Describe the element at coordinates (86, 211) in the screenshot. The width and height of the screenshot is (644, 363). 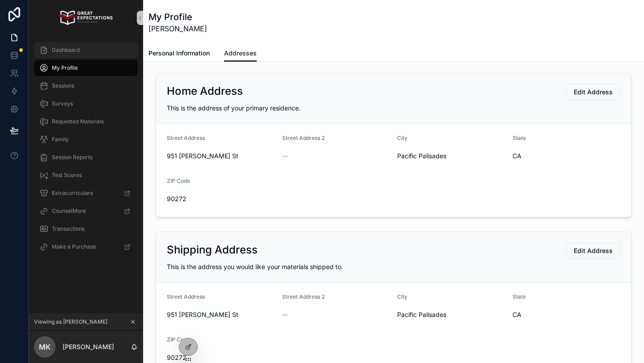
I see `a: CounselMore` at that location.